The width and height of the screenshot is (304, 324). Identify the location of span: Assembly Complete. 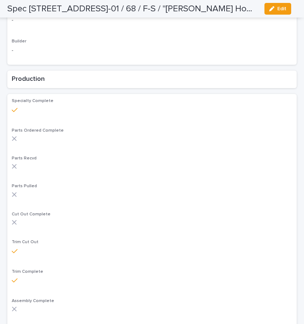
(33, 301).